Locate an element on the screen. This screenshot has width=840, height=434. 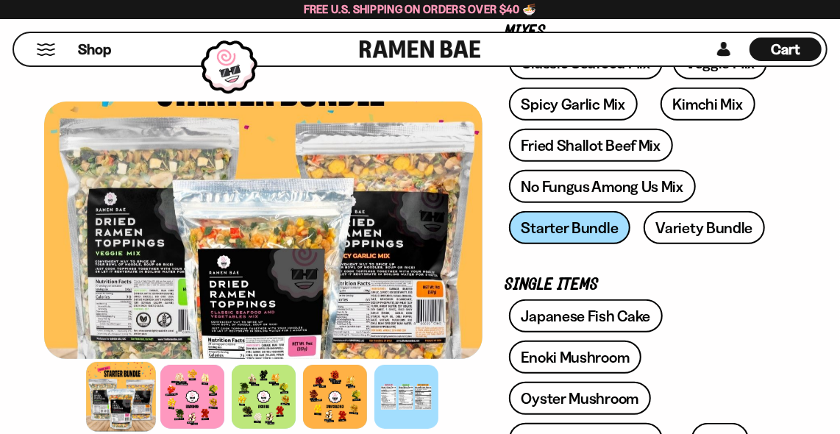
span: Free U.S. Shipping on Orders over $40 🍜 is located at coordinates (420, 9).